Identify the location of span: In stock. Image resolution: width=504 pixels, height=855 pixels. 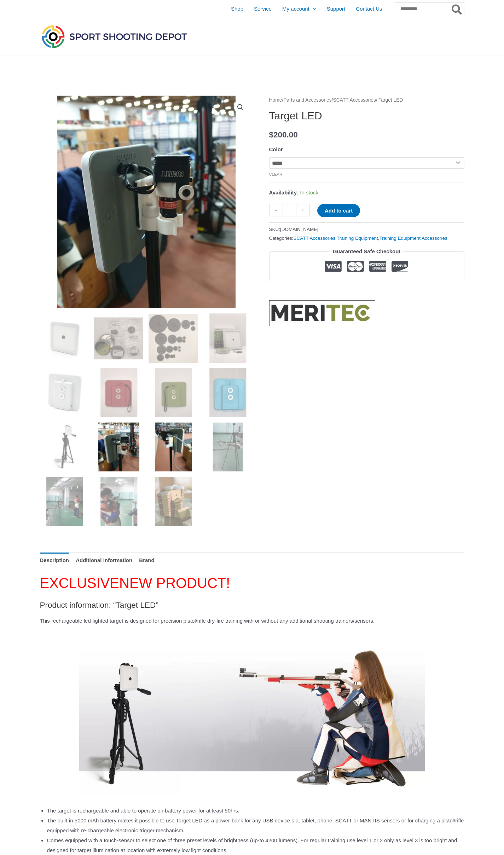
(310, 193).